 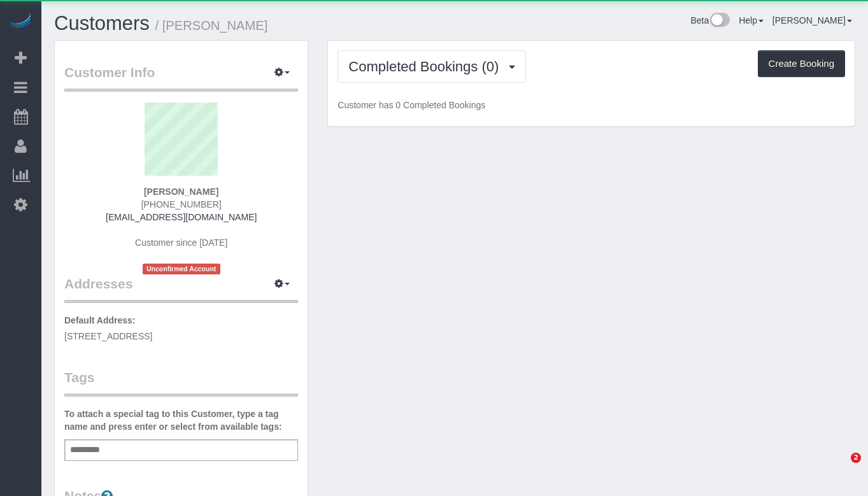 What do you see at coordinates (751, 21) in the screenshot?
I see `a: Help` at bounding box center [751, 21].